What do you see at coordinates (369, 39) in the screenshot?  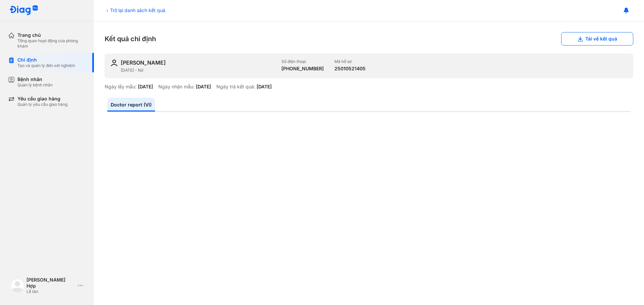 I see `div: Kết quả chỉ định` at bounding box center [369, 39].